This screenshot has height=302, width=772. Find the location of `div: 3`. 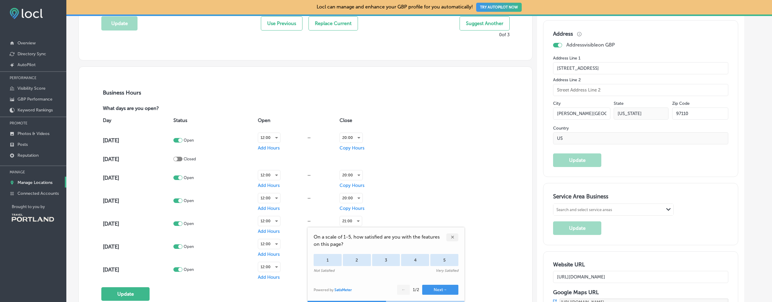

div: 3 is located at coordinates (386, 260).